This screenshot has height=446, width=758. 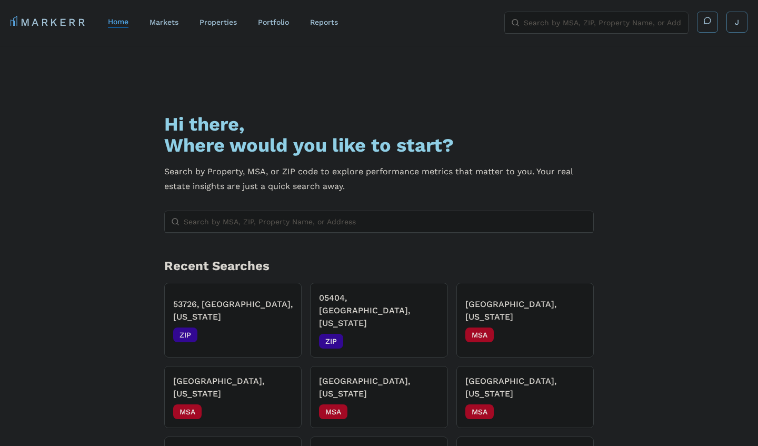 What do you see at coordinates (737, 22) in the screenshot?
I see `span: J` at bounding box center [737, 22].